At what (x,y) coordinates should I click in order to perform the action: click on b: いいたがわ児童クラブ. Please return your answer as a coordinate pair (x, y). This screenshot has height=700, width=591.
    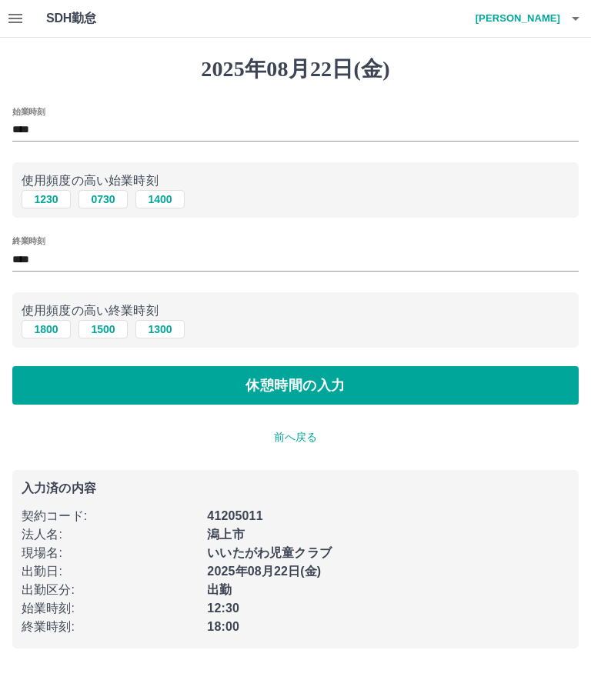
    Looking at the image, I should click on (270, 552).